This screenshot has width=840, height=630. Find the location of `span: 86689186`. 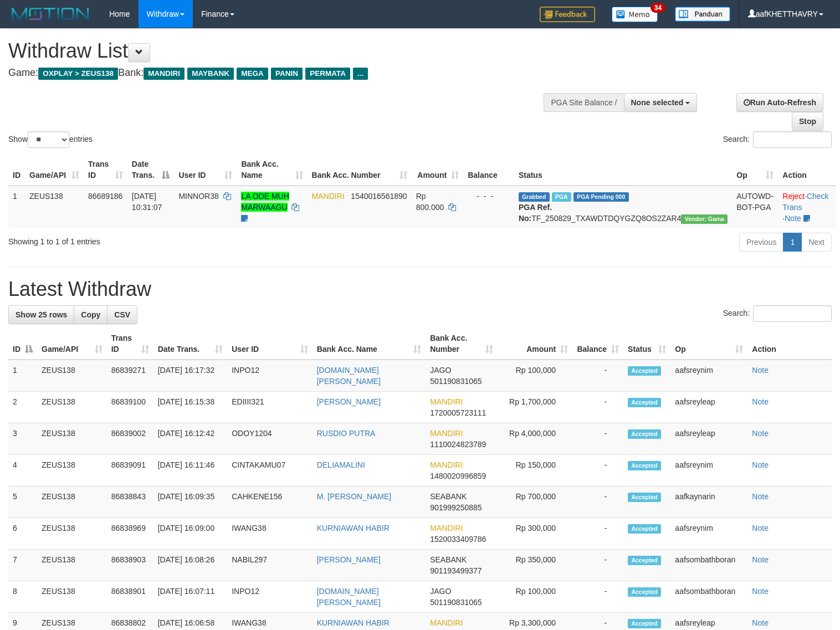

span: 86689186 is located at coordinates (105, 197).